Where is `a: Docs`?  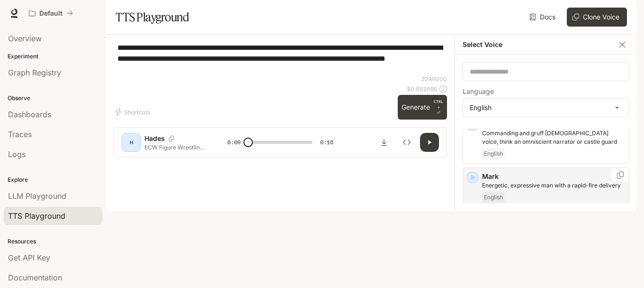
a: Docs is located at coordinates (543, 17).